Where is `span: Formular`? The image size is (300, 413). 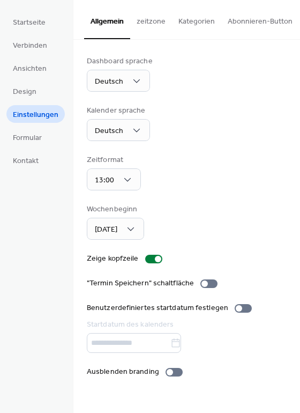
span: Formular is located at coordinates (27, 138).